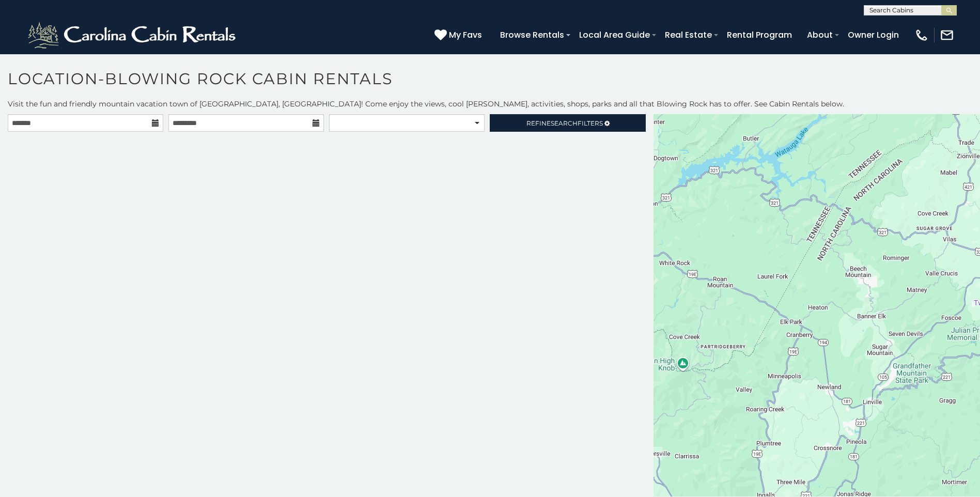 The height and width of the screenshot is (497, 980). I want to click on a: Browse Rentals, so click(532, 34).